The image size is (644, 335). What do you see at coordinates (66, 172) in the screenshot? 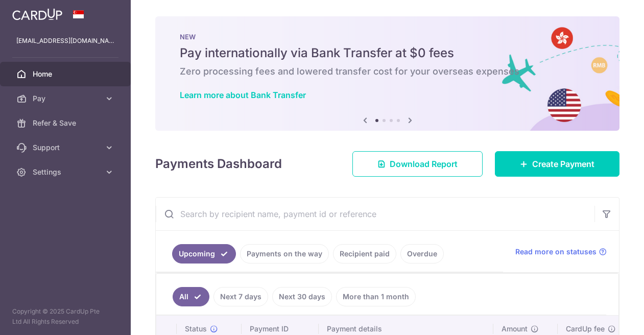
I see `span: Settings` at bounding box center [66, 172].